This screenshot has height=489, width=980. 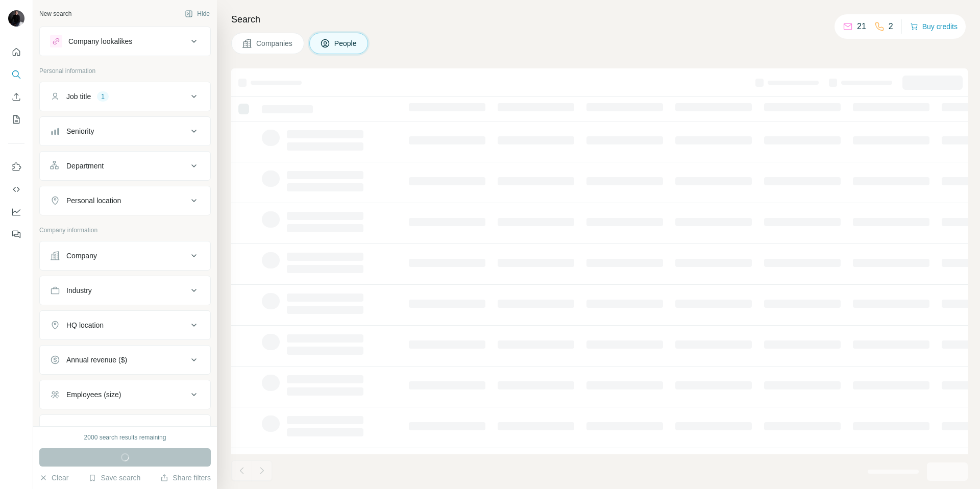 What do you see at coordinates (17, 74) in the screenshot?
I see `button: Search` at bounding box center [17, 74].